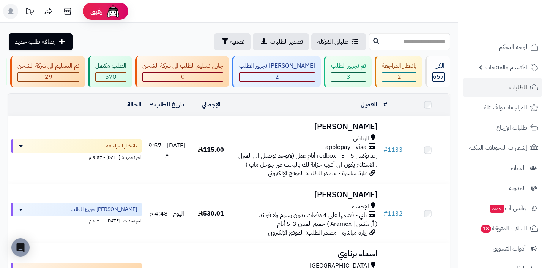  Describe the element at coordinates (346, 147) in the screenshot. I see `span: applepay - visa` at that location.